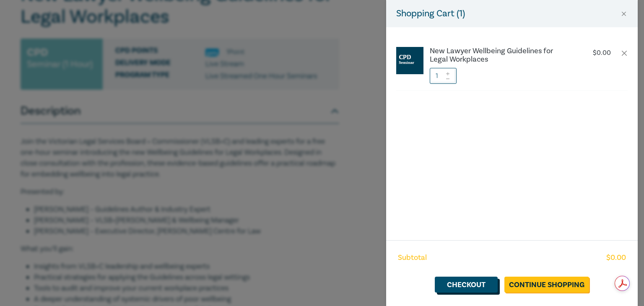 The image size is (644, 306). Describe the element at coordinates (410, 60) in the screenshot. I see `img: CPD%20Seminar.jpg` at that location.